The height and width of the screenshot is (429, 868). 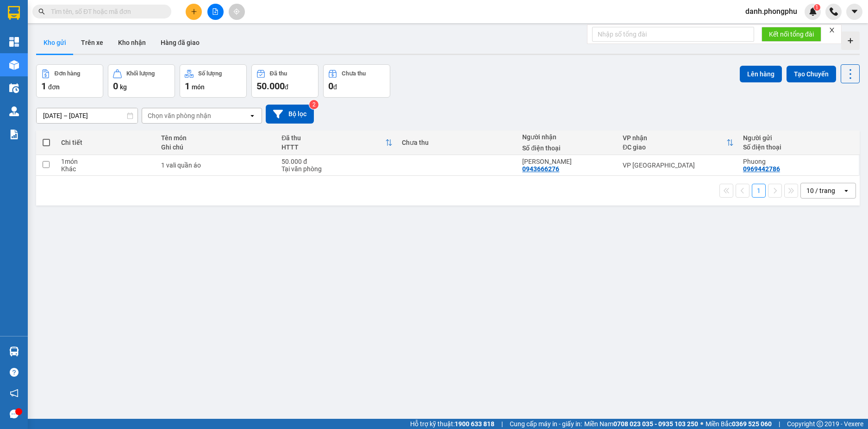 What do you see at coordinates (54, 87) in the screenshot?
I see `span: đơn` at bounding box center [54, 87].